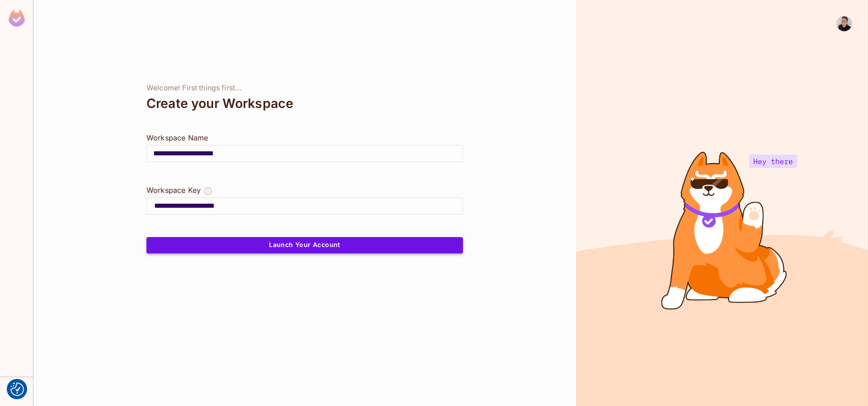  I want to click on button: Launch Your Account, so click(305, 245).